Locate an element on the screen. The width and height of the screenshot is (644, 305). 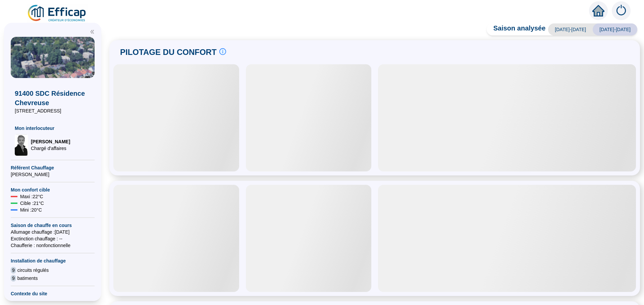
span: Chargé d'affaires is located at coordinates (51, 149).